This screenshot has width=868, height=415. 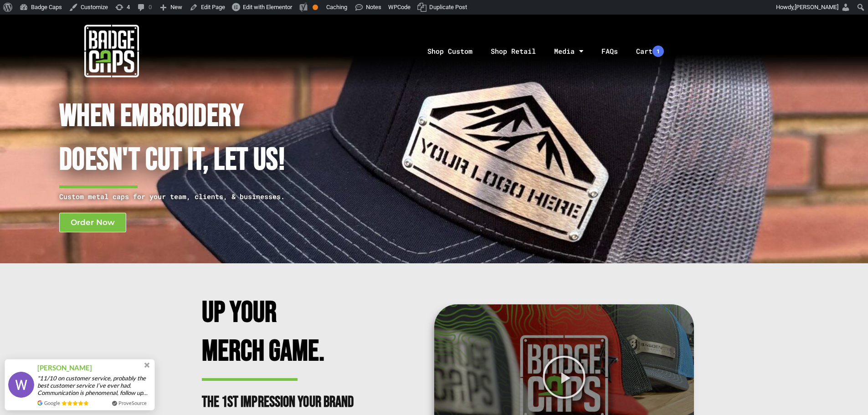 I want to click on a: ProveSource, so click(x=133, y=403).